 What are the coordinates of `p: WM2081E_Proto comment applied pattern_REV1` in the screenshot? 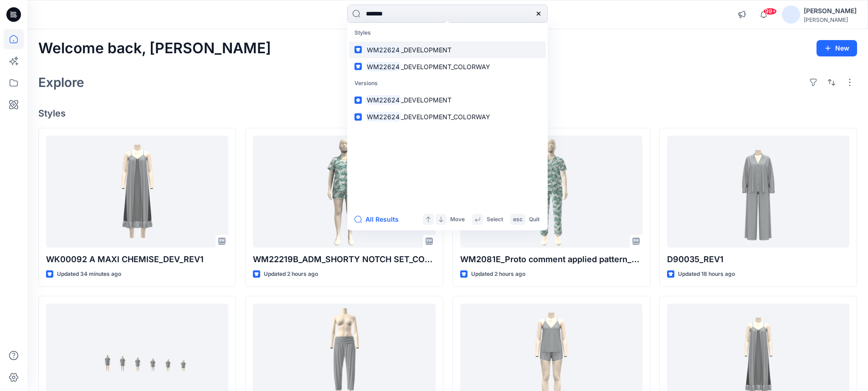 It's located at (551, 259).